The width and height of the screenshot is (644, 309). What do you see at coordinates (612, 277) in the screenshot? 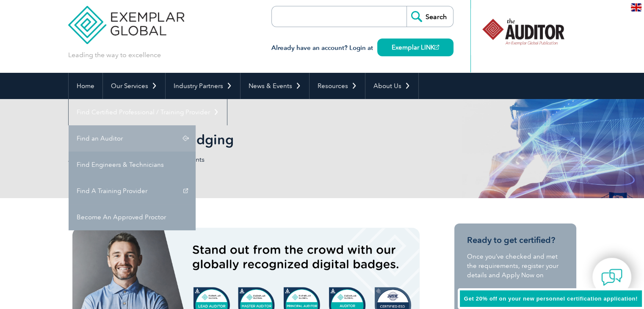
I see `img: contact-chat.png` at bounding box center [612, 277].